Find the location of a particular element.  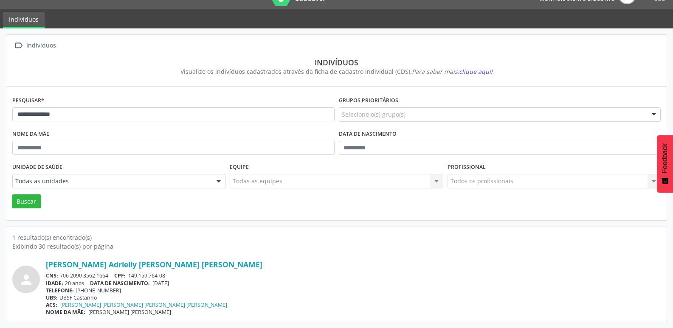

i: Para saber mais, is located at coordinates (452, 71).